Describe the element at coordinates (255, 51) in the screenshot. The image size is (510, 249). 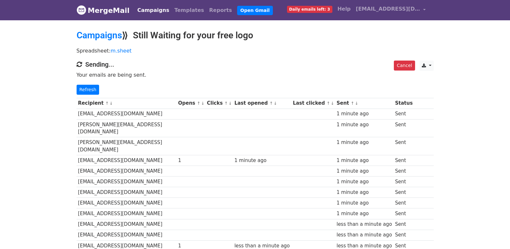
I see `p: Spreadsheet:` at that location.